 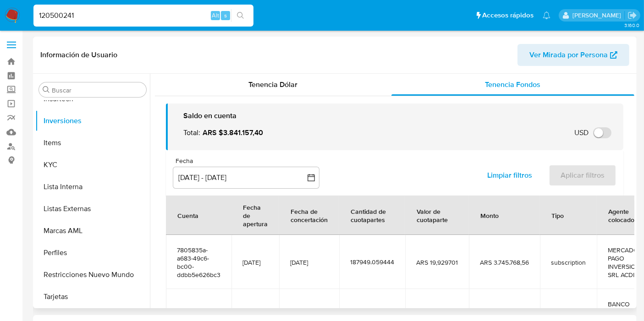 I want to click on span: s, so click(x=226, y=15).